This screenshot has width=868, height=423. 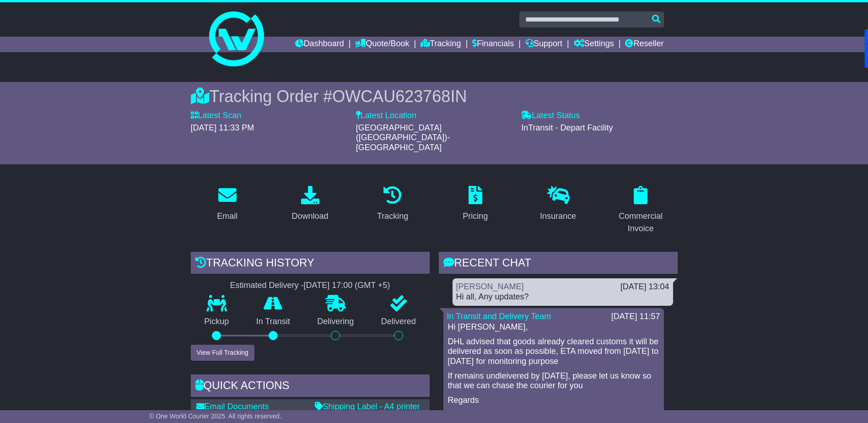 What do you see at coordinates (567, 128) in the screenshot?
I see `span: InTransit - Depart Facility` at bounding box center [567, 128].